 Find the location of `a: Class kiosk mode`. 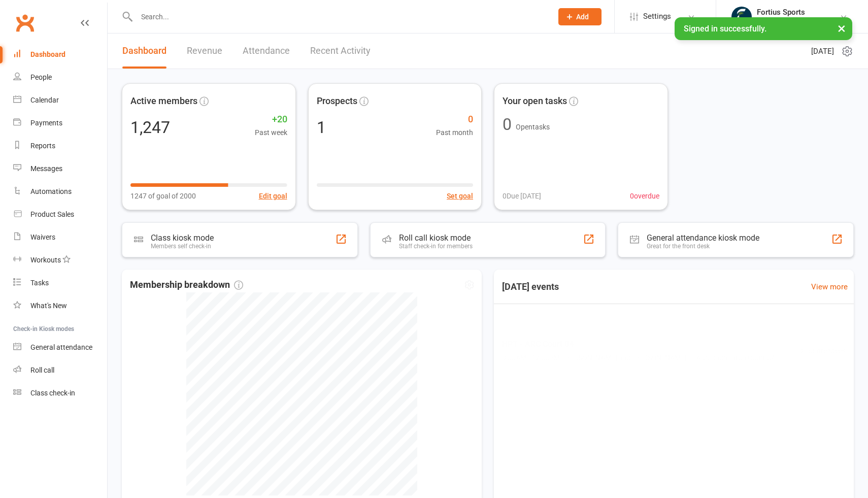

a: Class kiosk mode is located at coordinates (60, 392).